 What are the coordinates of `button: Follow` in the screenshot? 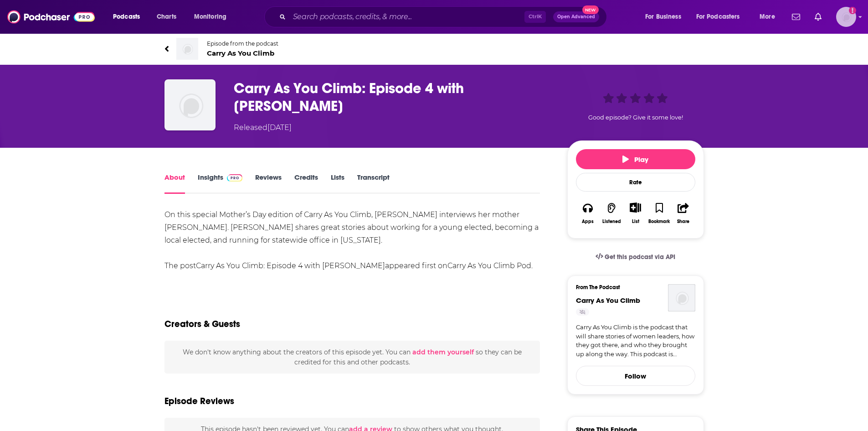 It's located at (636, 376).